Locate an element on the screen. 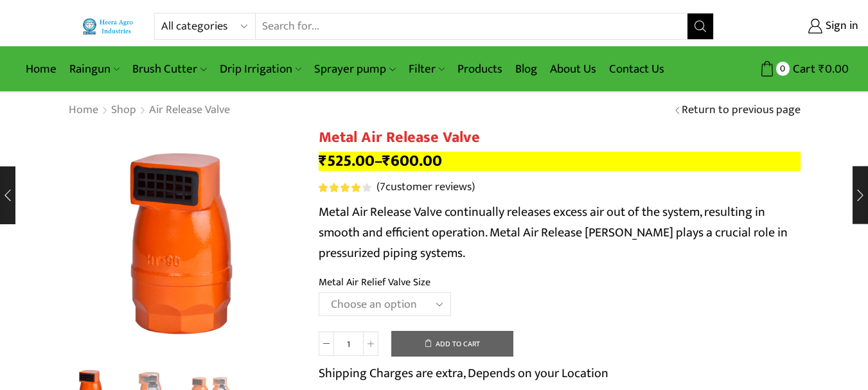 The width and height of the screenshot is (868, 390). div: Rated 4.14 out of 5 is located at coordinates (344, 188).